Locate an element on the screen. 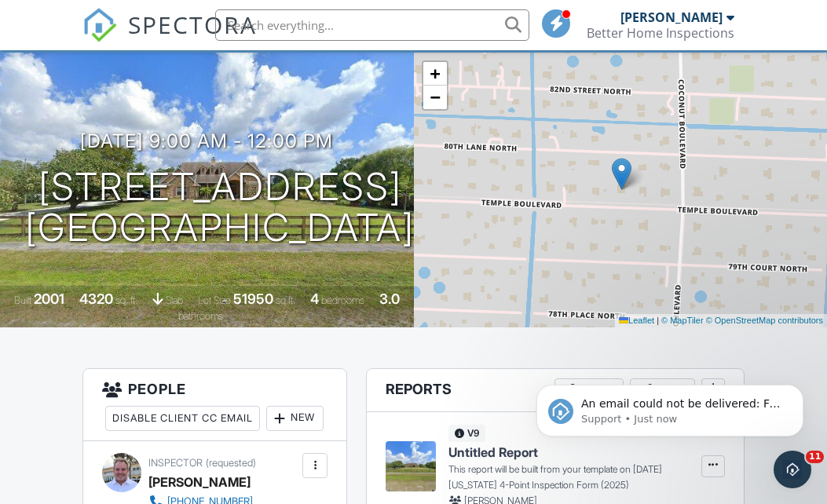 Image resolution: width=827 pixels, height=504 pixels. span: sq. ft. is located at coordinates (126, 300).